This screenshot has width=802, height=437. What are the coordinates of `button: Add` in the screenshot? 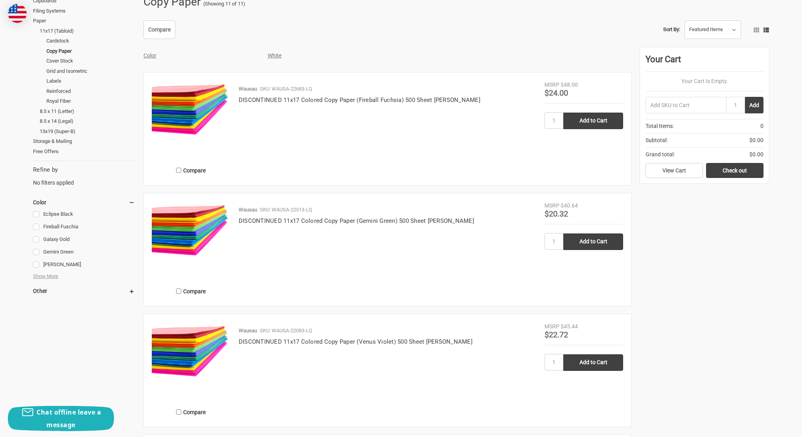 It's located at (754, 105).